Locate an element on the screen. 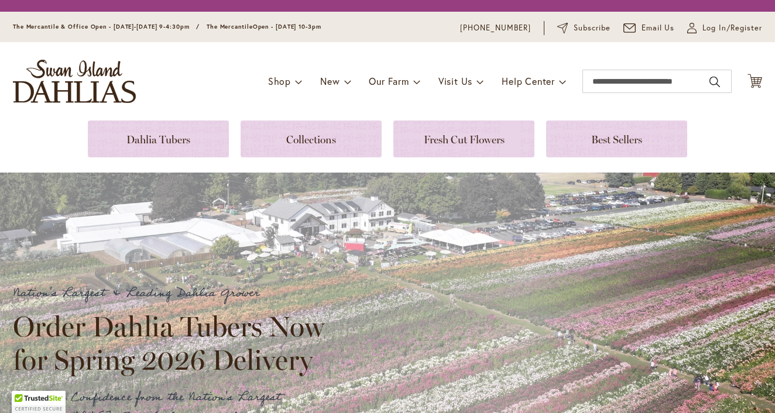 This screenshot has width=775, height=413. span: Subscribe is located at coordinates (592, 28).